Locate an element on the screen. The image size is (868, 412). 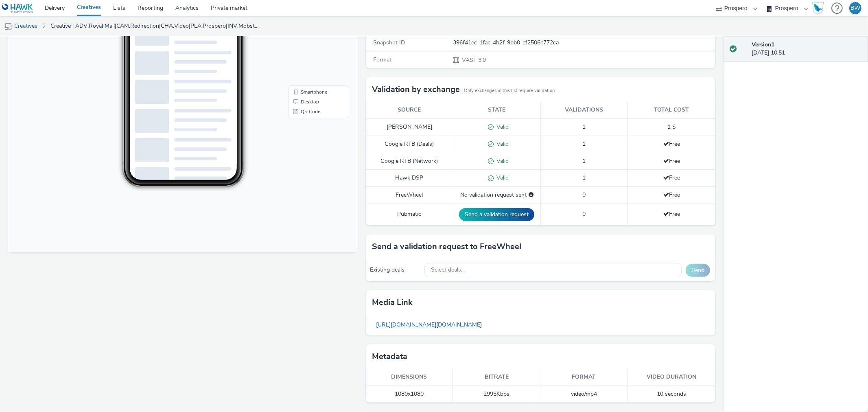
a: Hawk Academy is located at coordinates (819, 8).